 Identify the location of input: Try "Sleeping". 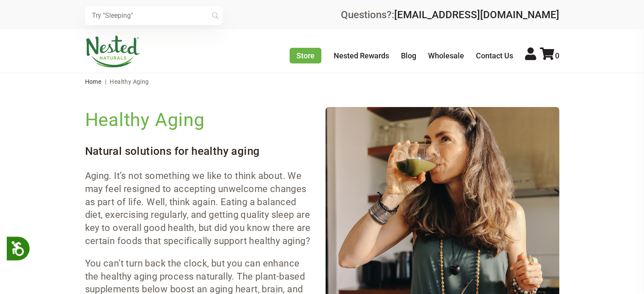
(153, 16).